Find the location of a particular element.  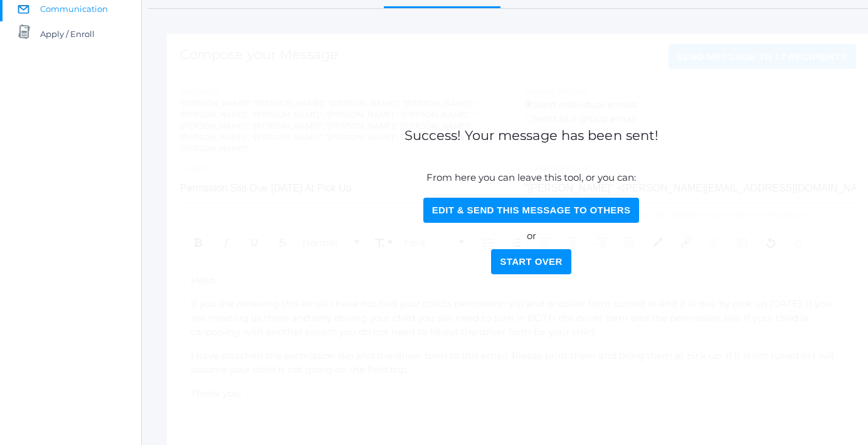

p: From here you can leave this tool, or you can: is located at coordinates (531, 178).